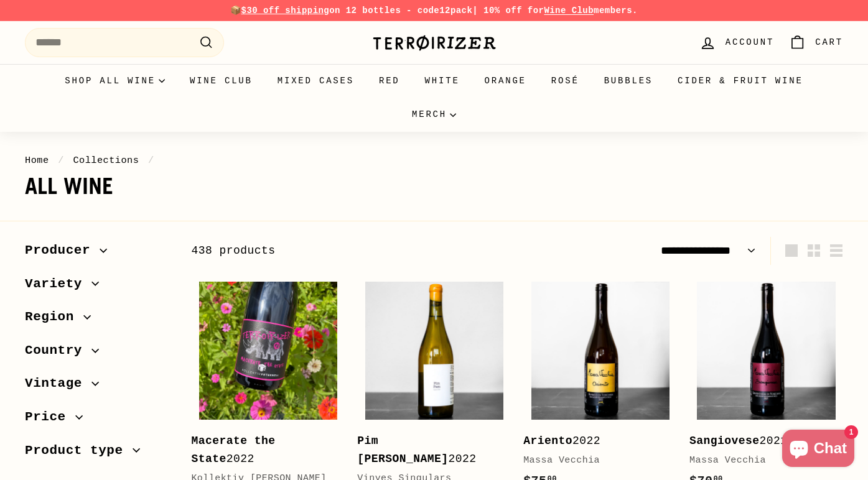 Image resolution: width=868 pixels, height=480 pixels. Describe the element at coordinates (97, 320) in the screenshot. I see `button: Region` at that location.